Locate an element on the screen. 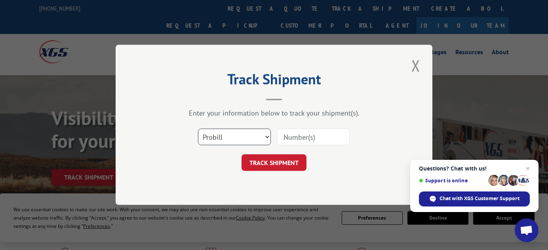  button: TRACK SHIPMENT is located at coordinates (274, 163).